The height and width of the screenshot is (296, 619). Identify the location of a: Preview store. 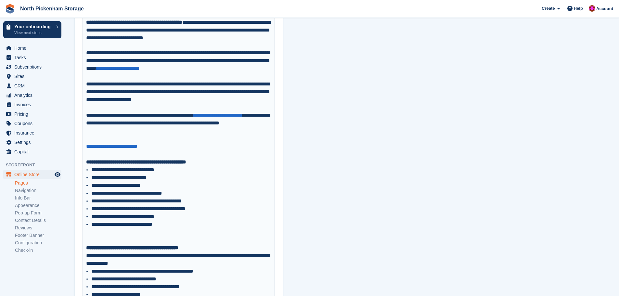
(57, 174).